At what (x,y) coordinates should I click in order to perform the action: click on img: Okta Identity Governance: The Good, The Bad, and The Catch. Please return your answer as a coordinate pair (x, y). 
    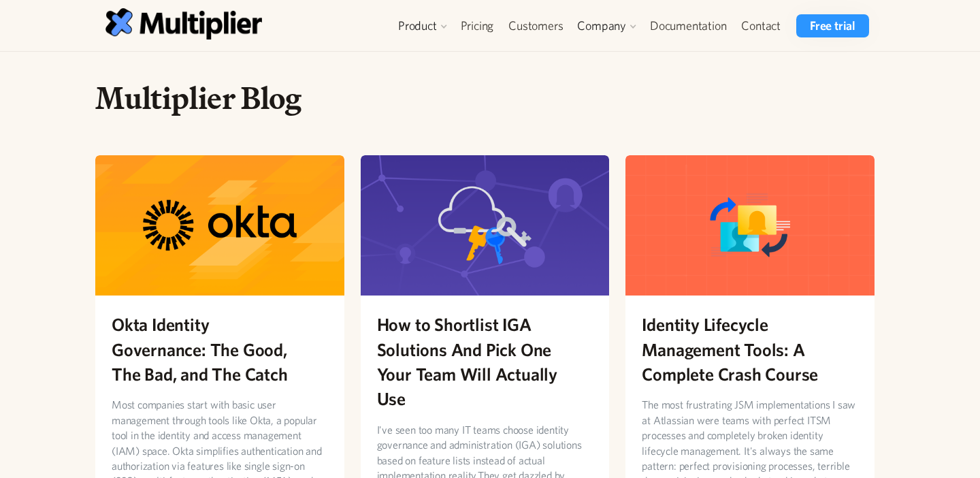
    Looking at the image, I should click on (220, 225).